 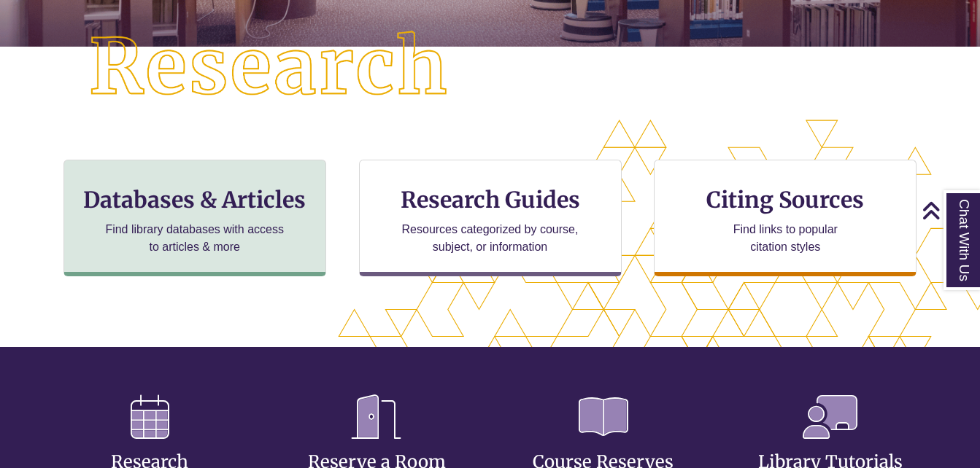 I want to click on h3: Research Guides, so click(x=490, y=199).